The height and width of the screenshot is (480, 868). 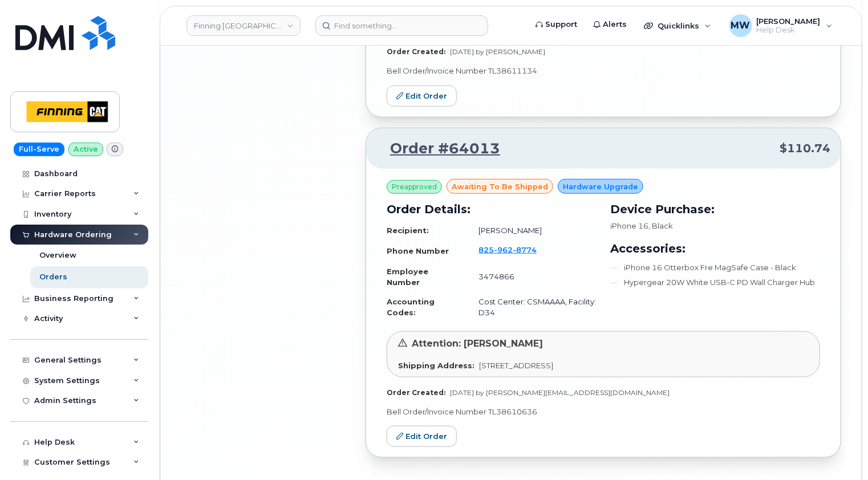 What do you see at coordinates (401, 26) in the screenshot?
I see `input: Find something...` at bounding box center [401, 26].